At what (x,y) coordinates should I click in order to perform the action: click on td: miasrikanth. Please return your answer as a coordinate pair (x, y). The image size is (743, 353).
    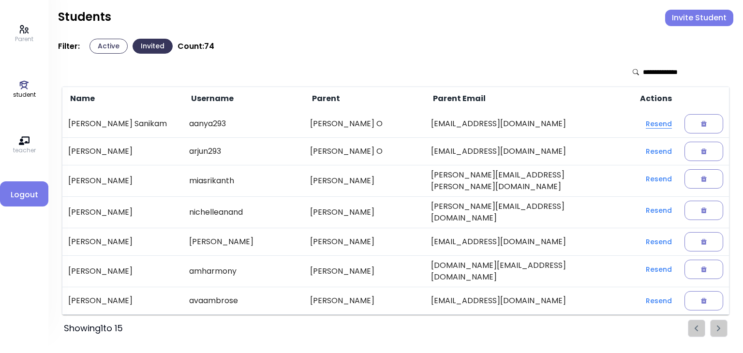
    Looking at the image, I should click on (244, 180).